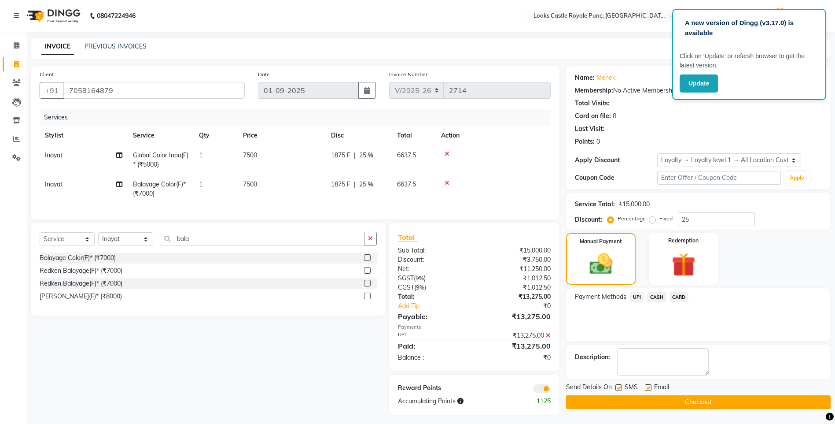 This screenshot has height=424, width=835. I want to click on div: Total Visits:, so click(592, 103).